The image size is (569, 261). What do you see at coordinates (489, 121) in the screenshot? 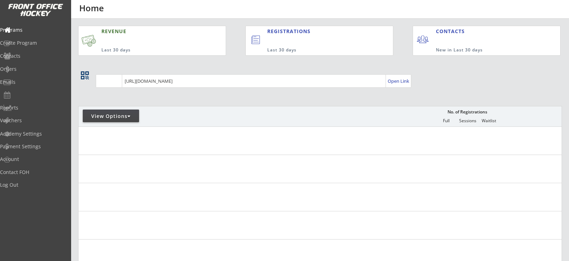
I see `div: Waitlist` at bounding box center [489, 121].